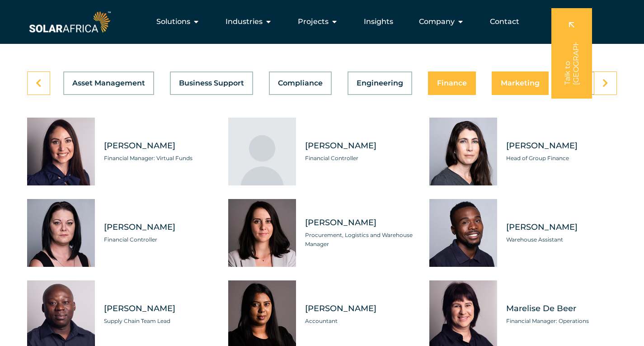 This screenshot has width=644, height=346. I want to click on span: Asset Management, so click(108, 83).